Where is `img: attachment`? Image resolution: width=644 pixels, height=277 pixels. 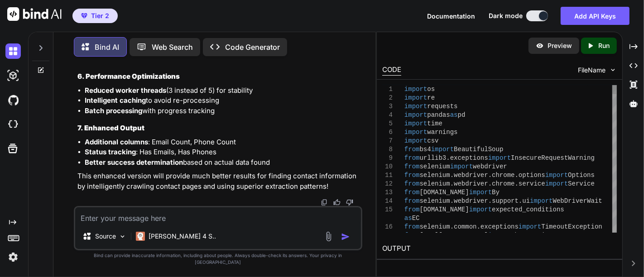 img: attachment is located at coordinates (328, 237).